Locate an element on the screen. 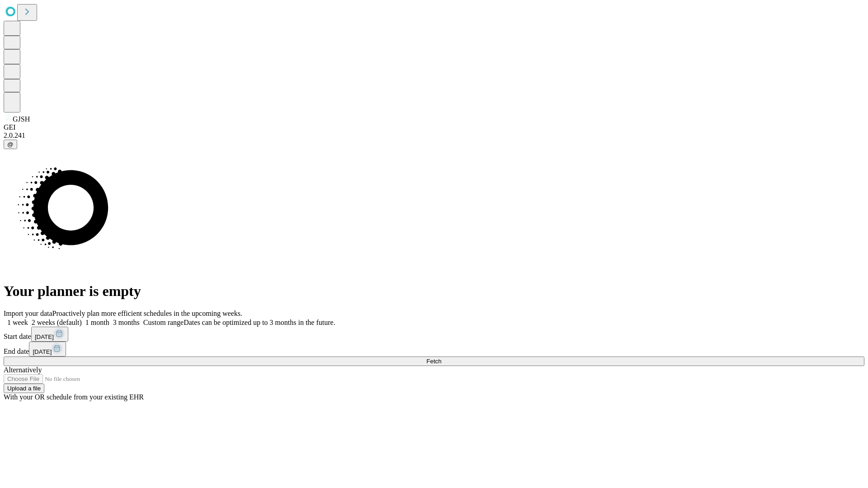  h1: Your planner is empty is located at coordinates (434, 291).